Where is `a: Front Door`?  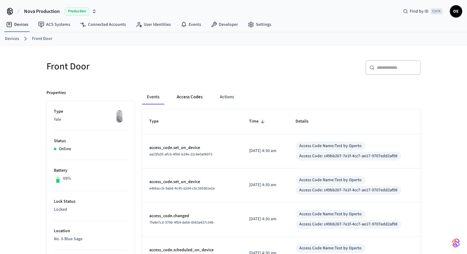 a: Front Door is located at coordinates (42, 39).